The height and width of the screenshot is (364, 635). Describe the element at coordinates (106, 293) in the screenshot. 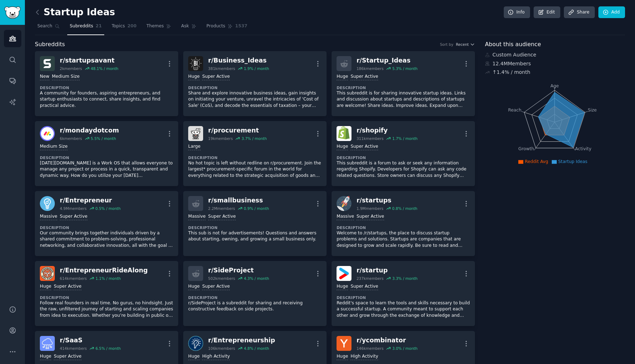

I see `a: EntrepreneurRideAlongr/EntrepreneurRideAlong614kmembers1.1% / monthHugeSuper ActiveDescriptionFol...` at that location.